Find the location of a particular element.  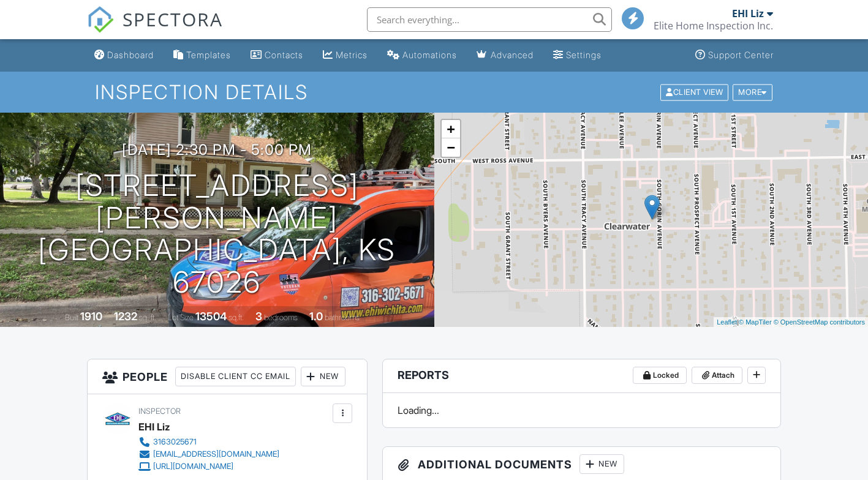

div: Dashboard is located at coordinates (130, 55).